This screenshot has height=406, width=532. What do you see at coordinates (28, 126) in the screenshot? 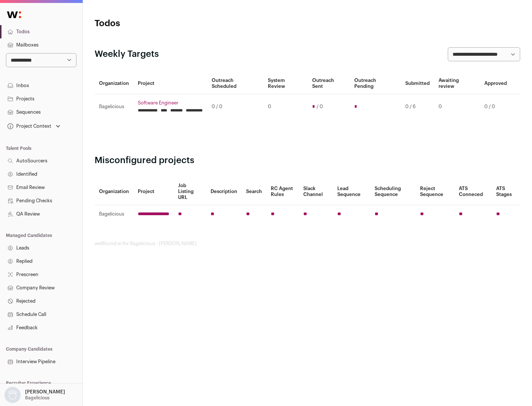
I see `div: Project Context` at bounding box center [28, 126].